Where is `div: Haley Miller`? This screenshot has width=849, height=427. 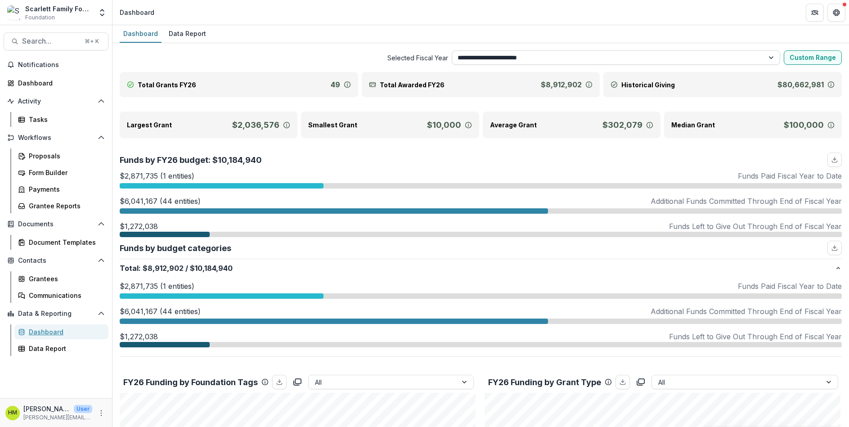 div: Haley Miller is located at coordinates (13, 413).